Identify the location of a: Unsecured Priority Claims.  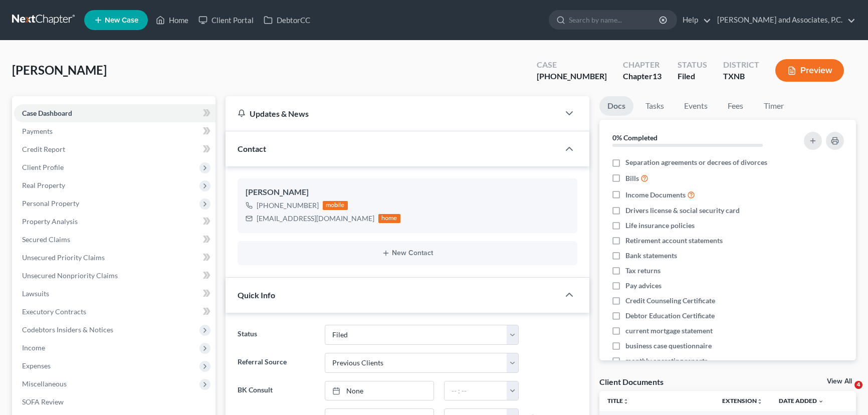
(115, 258).